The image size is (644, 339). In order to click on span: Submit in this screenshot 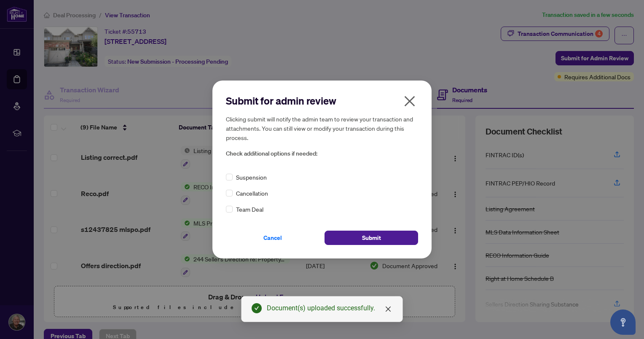, I will do `click(371, 237)`.